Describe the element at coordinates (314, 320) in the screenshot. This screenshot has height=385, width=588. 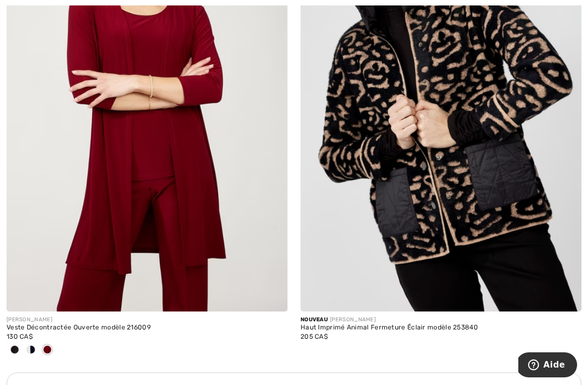
I see `span: Nouveau` at that location.